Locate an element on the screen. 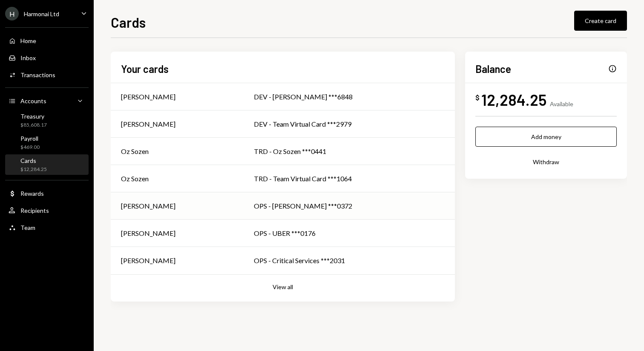  a: Treasury$85,608.17 is located at coordinates (47, 120).